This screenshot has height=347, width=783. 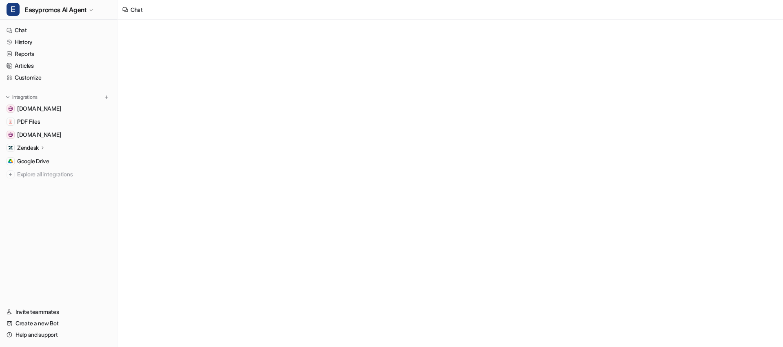 I want to click on span: Explore all integrations, so click(x=64, y=174).